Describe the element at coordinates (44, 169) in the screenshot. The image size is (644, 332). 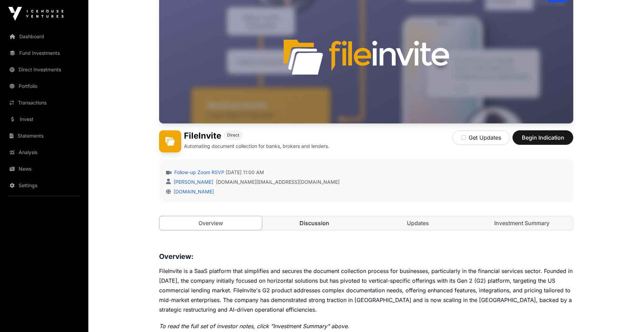
I see `a: News` at that location.